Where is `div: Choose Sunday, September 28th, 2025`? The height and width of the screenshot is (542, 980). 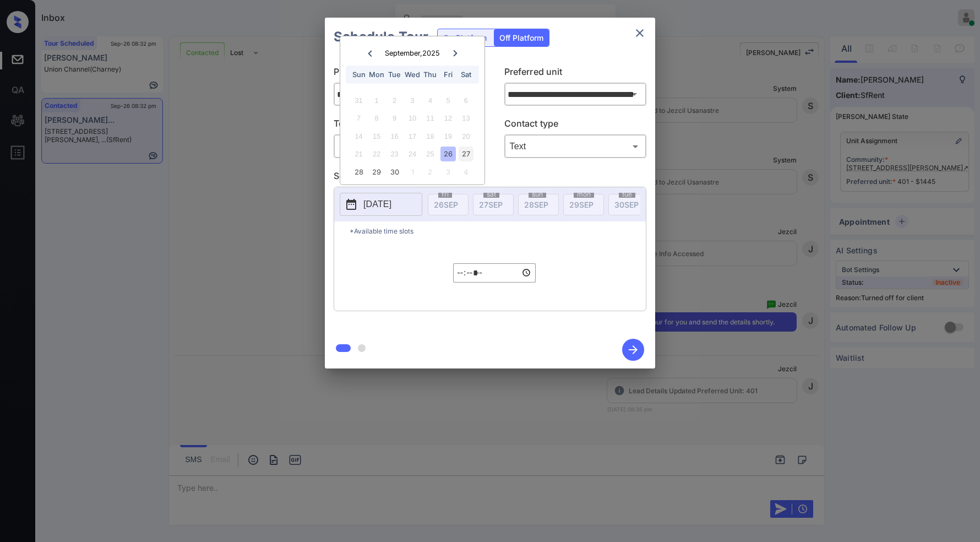
div: Choose Sunday, September 28th, 2025 is located at coordinates (359, 172).